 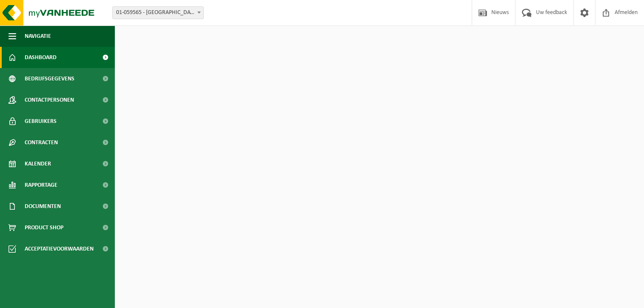 What do you see at coordinates (50, 79) in the screenshot?
I see `span: Bedrijfsgegevens` at bounding box center [50, 79].